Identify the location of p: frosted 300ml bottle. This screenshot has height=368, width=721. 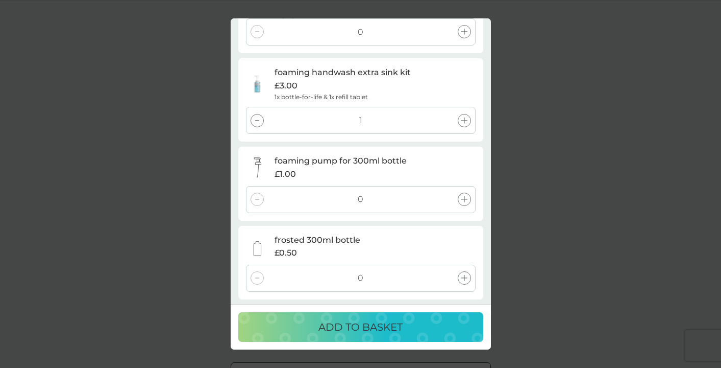
(318, 240).